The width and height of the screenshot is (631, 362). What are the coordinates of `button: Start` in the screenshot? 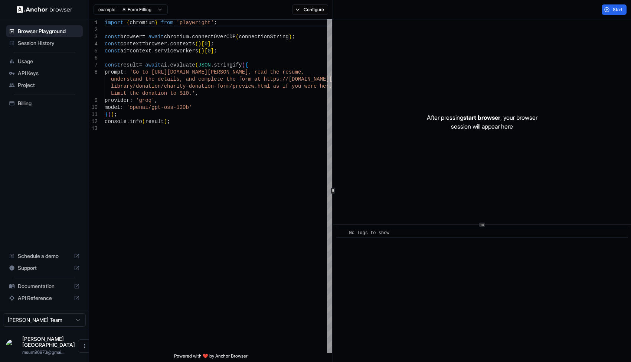 It's located at (614, 10).